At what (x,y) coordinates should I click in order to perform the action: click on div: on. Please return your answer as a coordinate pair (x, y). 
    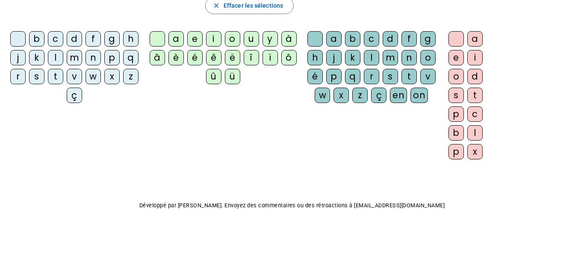
    Looking at the image, I should click on (419, 95).